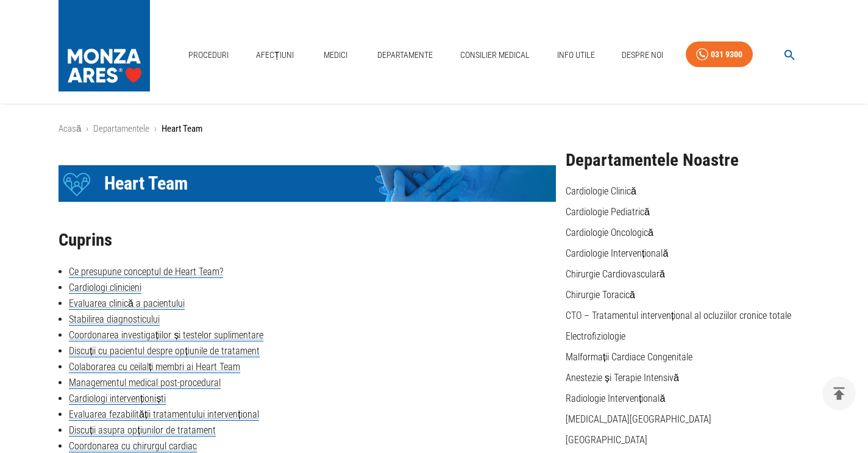 This screenshot has height=453, width=868. Describe the element at coordinates (181, 128) in the screenshot. I see `p: Heart Team` at that location.